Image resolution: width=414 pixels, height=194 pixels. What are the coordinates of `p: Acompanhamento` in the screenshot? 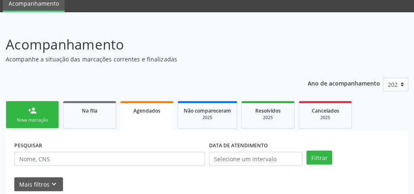 It's located at (147, 45).